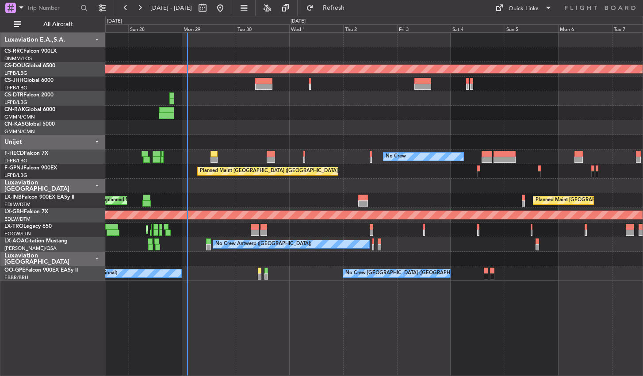  I want to click on a: LX-TROLegacy 650, so click(28, 226).